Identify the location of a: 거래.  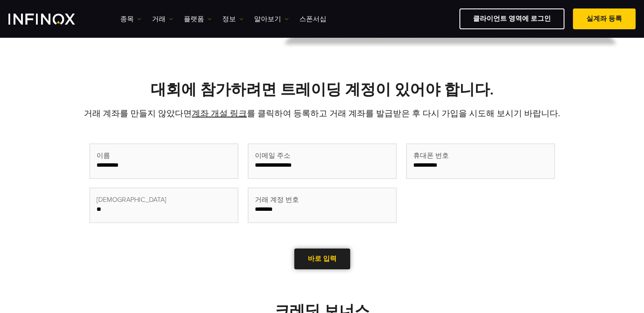
(163, 19).